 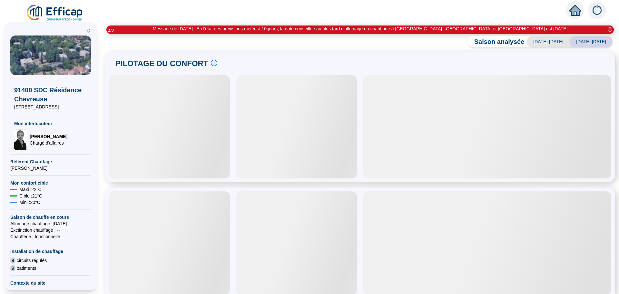 I want to click on span: Maxi : 22 °C, so click(x=30, y=189).